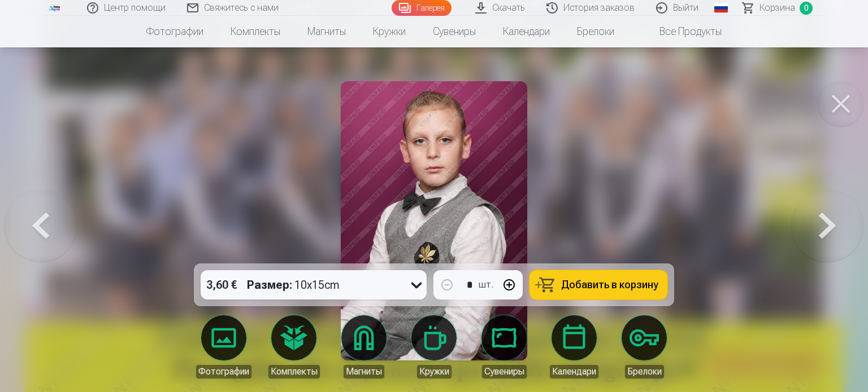  Describe the element at coordinates (681, 31) in the screenshot. I see `a: Все продукты` at that location.